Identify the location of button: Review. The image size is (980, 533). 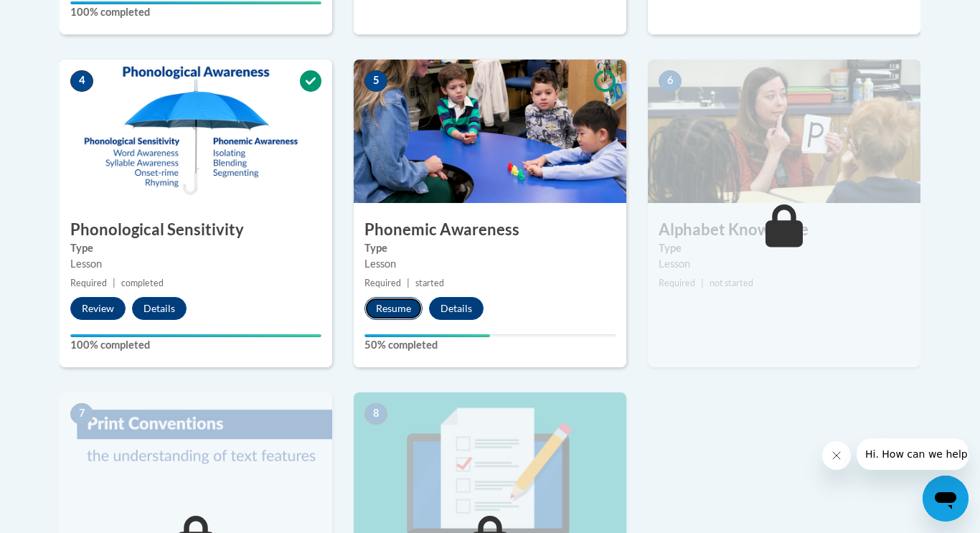
(97, 308).